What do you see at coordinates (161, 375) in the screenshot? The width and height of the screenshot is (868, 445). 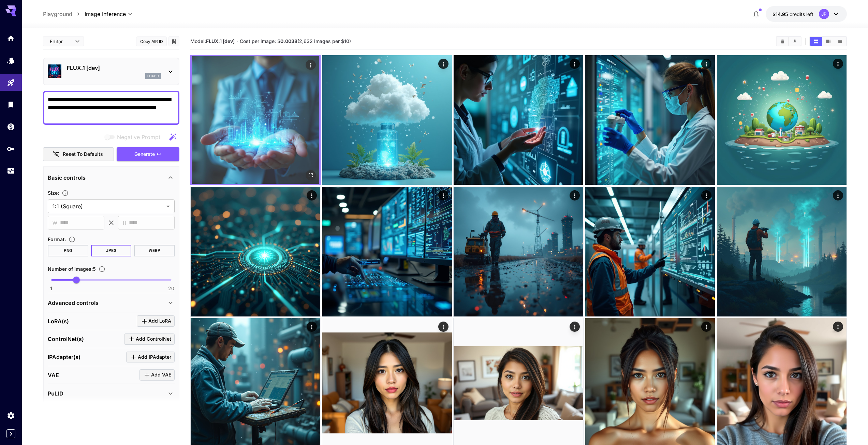 I see `span: Add VAE` at bounding box center [161, 375].